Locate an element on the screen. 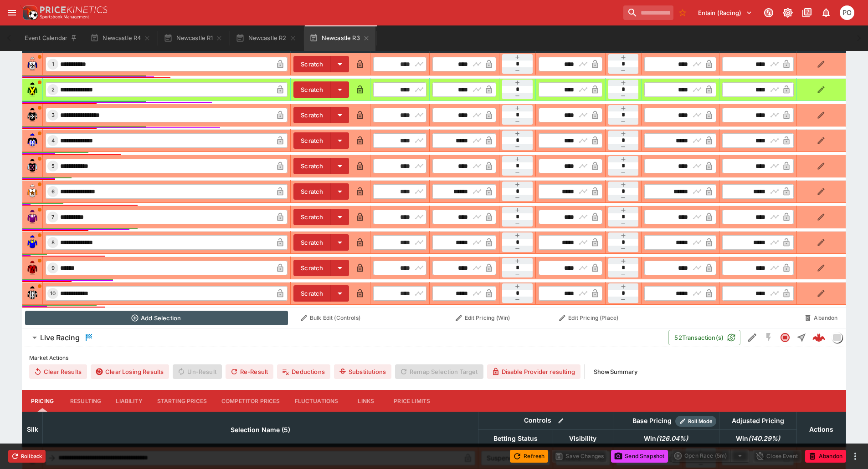 The height and width of the screenshot is (469, 868). button: Edit Detail is located at coordinates (752, 338).